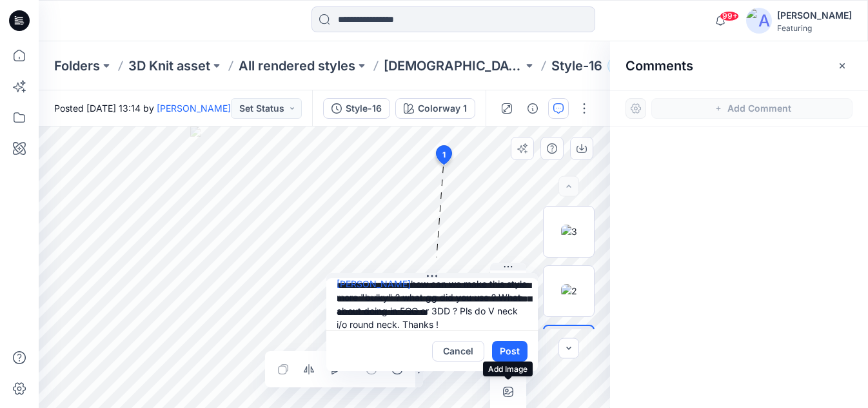 This screenshot has width=868, height=408. What do you see at coordinates (76, 66) in the screenshot?
I see `a: Folders` at bounding box center [76, 66].